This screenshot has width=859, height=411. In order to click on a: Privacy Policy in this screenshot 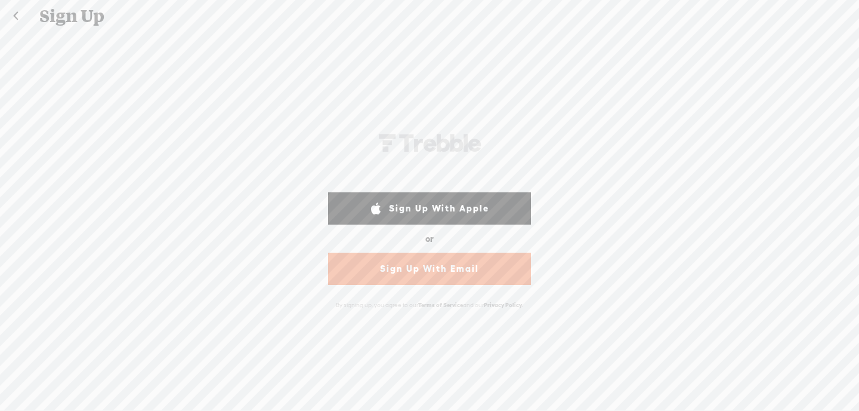, I will do `click(503, 304)`.